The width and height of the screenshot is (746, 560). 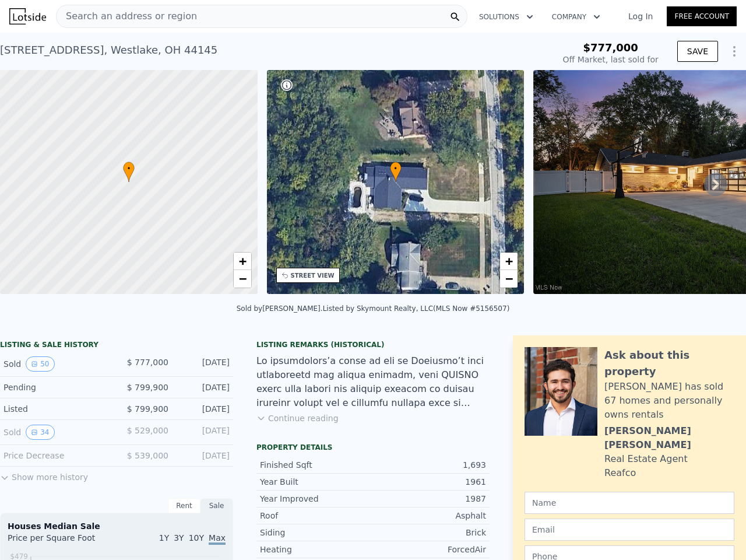 I want to click on span: Max, so click(x=217, y=539).